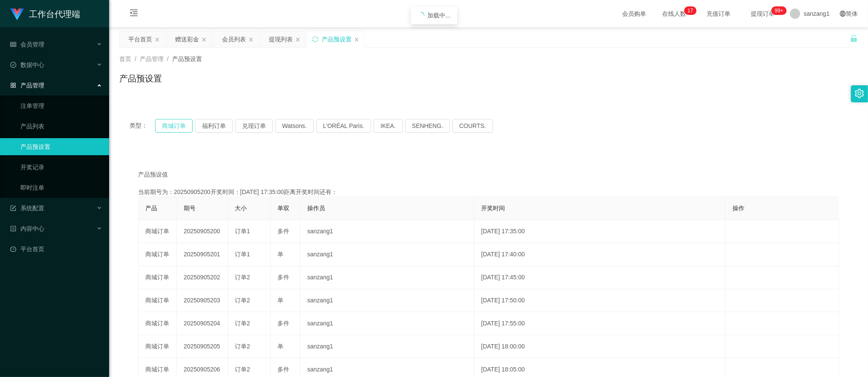  Describe the element at coordinates (316, 208) in the screenshot. I see `span: 操作员` at that location.